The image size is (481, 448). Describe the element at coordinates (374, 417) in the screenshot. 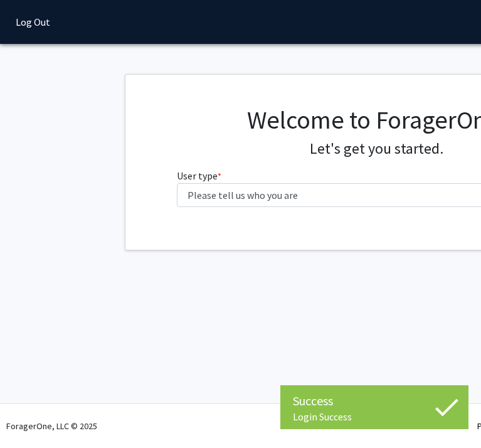

I see `div: Login Success` at that location.